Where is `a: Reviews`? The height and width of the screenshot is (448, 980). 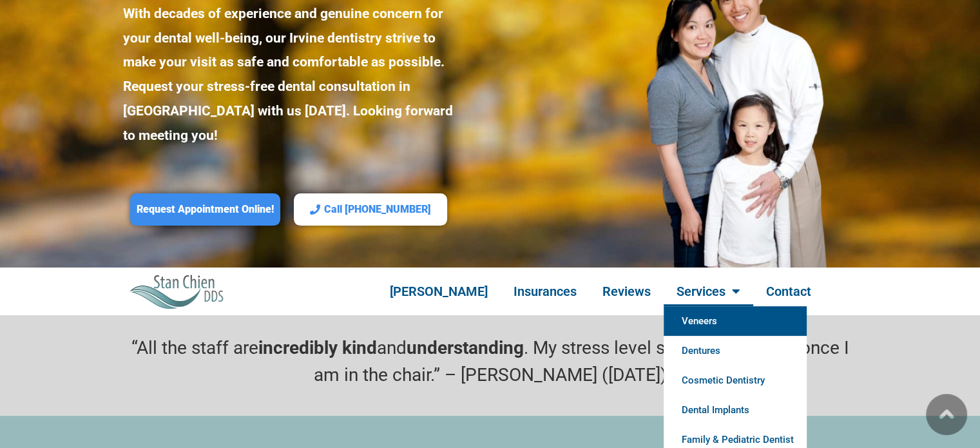 a: Reviews is located at coordinates (626, 291).